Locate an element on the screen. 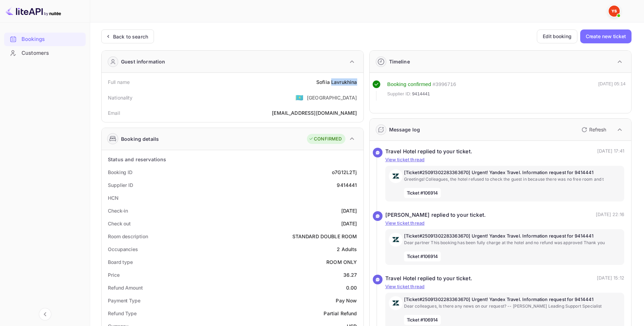 The image size is (644, 326). div: Room description is located at coordinates (128, 236).